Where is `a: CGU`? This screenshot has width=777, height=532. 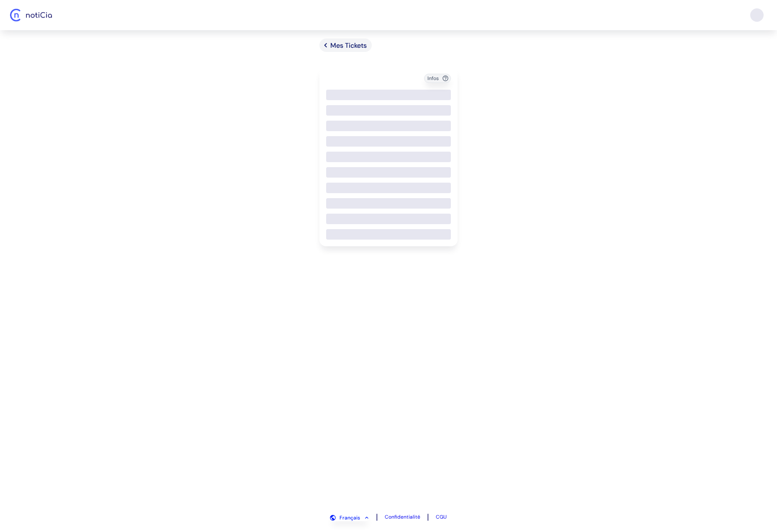
a: CGU is located at coordinates (442, 517).